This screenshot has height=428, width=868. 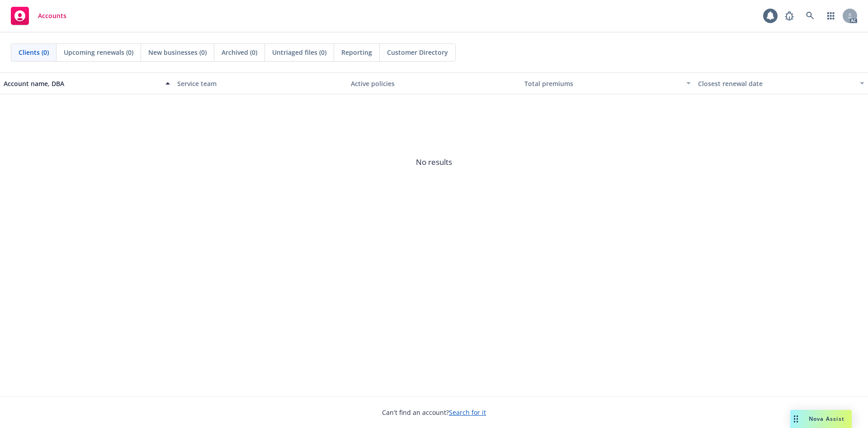 I want to click on span: New businesses (0), so click(x=177, y=52).